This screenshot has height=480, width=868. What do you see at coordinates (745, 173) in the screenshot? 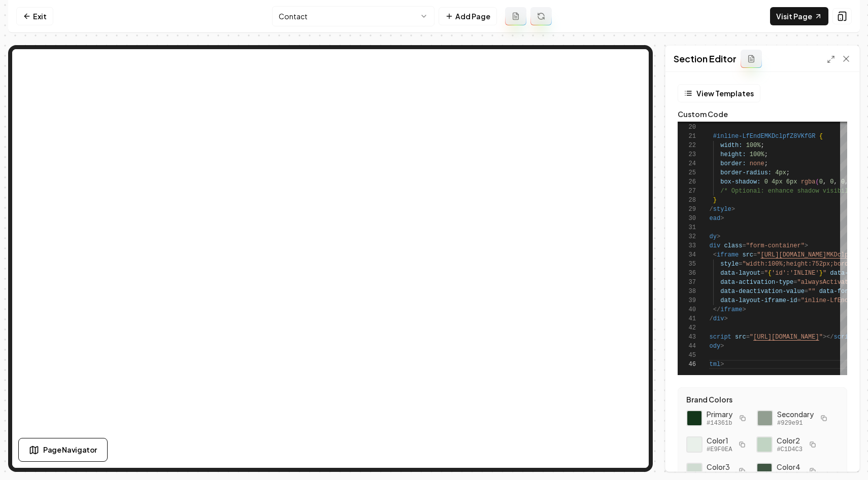
I see `span: border-radius:` at bounding box center [745, 173].